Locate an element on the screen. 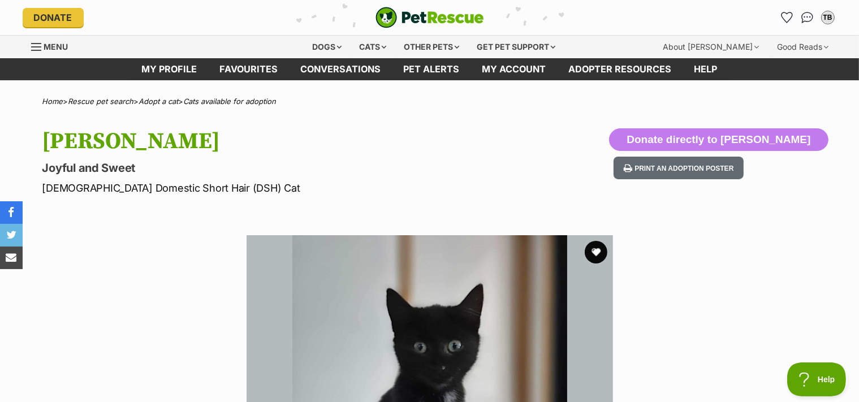 Image resolution: width=859 pixels, height=402 pixels. div: Get pet support is located at coordinates (516, 47).